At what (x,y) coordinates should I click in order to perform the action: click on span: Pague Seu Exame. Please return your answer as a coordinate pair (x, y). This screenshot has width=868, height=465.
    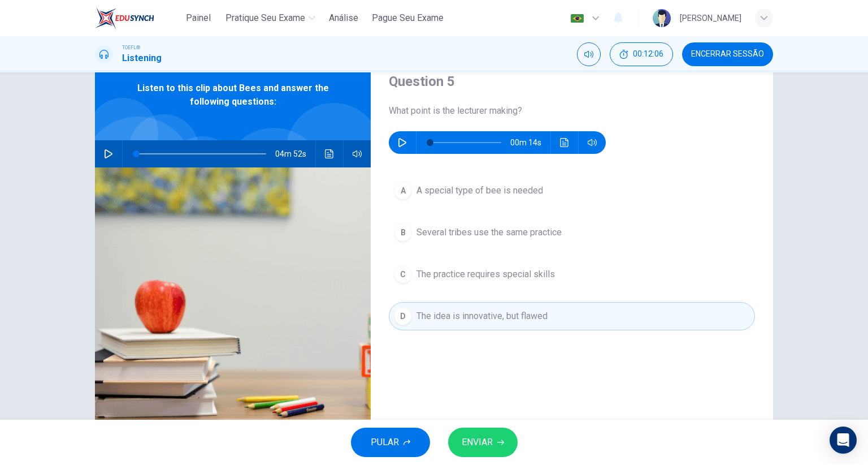
    Looking at the image, I should click on (407, 18).